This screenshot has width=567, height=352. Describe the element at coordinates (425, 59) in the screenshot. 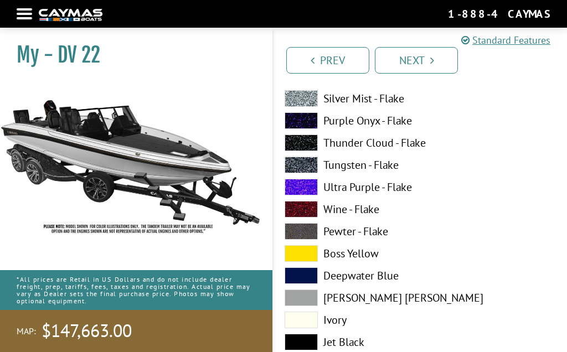

I see `ul: Pagination` at that location.